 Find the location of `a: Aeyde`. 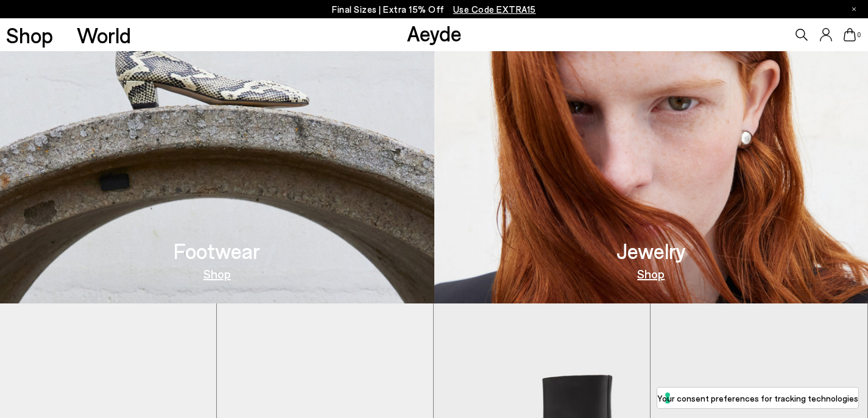

a: Aeyde is located at coordinates (435, 33).